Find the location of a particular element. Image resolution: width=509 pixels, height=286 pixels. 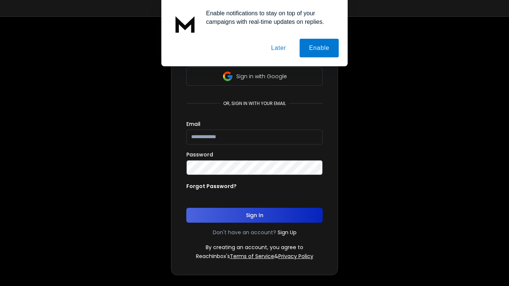

a: Privacy Policy is located at coordinates (296, 256).